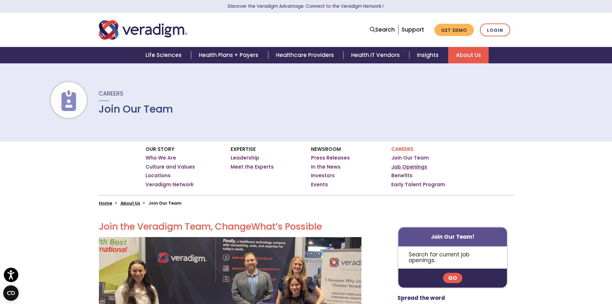 The height and width of the screenshot is (304, 612). Describe the element at coordinates (252, 167) in the screenshot. I see `a: Meet the Experts` at that location.